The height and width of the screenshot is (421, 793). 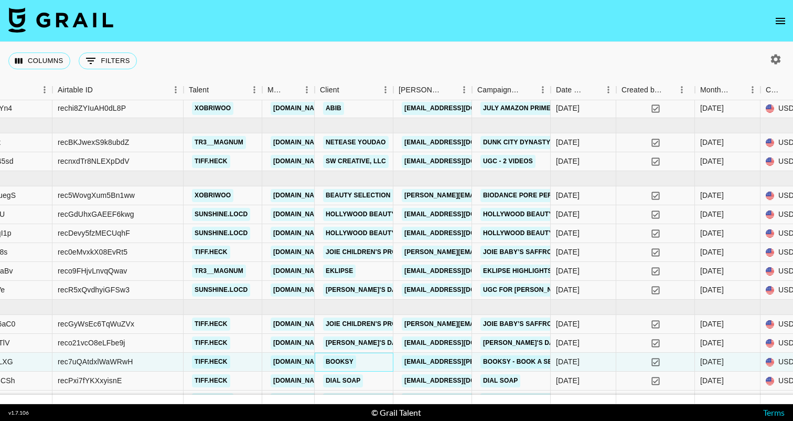 I want to click on a: Joie Baby’s Saffron seat - August campaign, so click(x=563, y=252).